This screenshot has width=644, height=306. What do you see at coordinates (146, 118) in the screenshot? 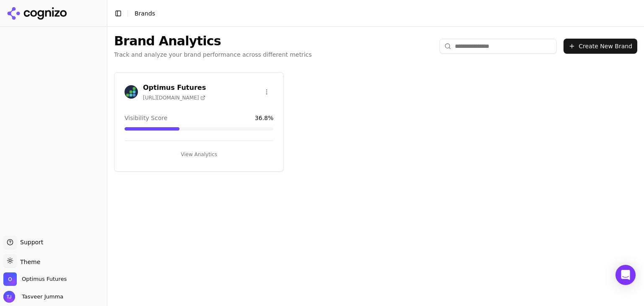
I see `span: Visibility Score` at bounding box center [146, 118].